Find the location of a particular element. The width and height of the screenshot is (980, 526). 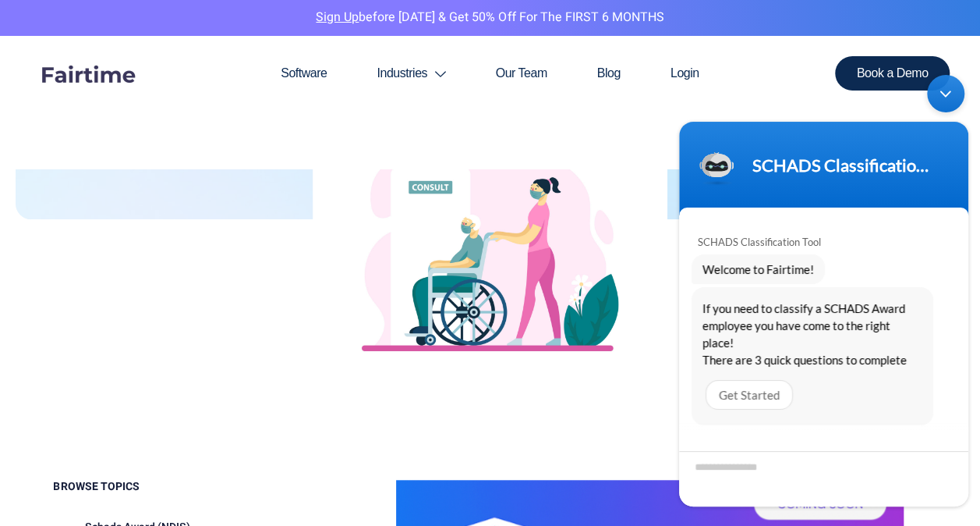

div: If you need to classify a SCHADS Award employee you have come to the right place! There are 3 qui... is located at coordinates (141, 267).